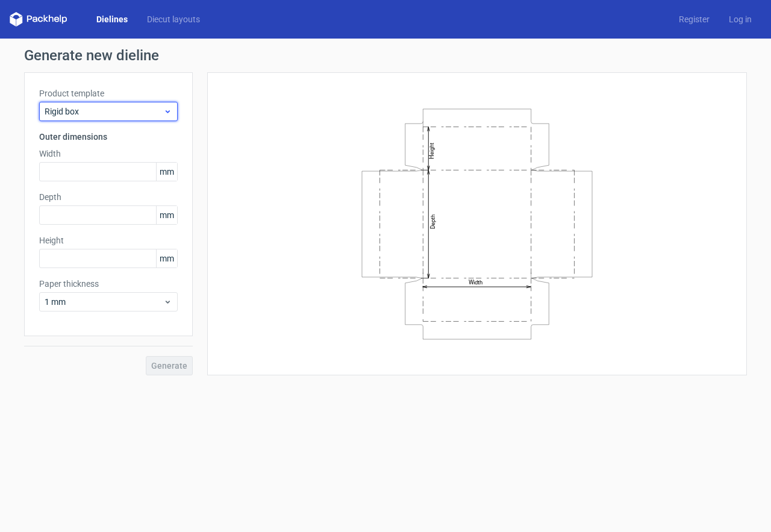 Image resolution: width=771 pixels, height=532 pixels. Describe the element at coordinates (103, 111) in the screenshot. I see `span: Rigid box` at that location.